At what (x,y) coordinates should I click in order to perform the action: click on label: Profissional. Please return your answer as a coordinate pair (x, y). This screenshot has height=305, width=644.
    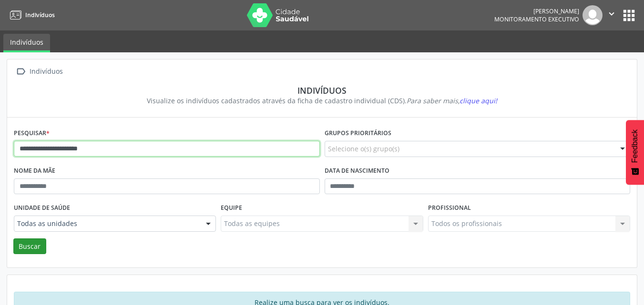
    Looking at the image, I should click on (449, 208).